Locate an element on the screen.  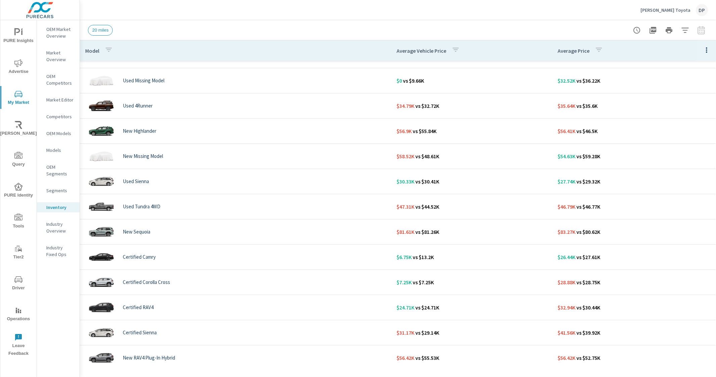
span: Driver is located at coordinates (18, 283).